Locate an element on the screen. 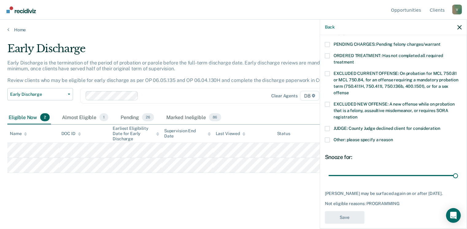 This screenshot has height=229, width=467. span: EXCLUDED NEW OFFENSE: A new offense while on probation that is a felony, assaultive misdemeanor, ... is located at coordinates (394, 110).